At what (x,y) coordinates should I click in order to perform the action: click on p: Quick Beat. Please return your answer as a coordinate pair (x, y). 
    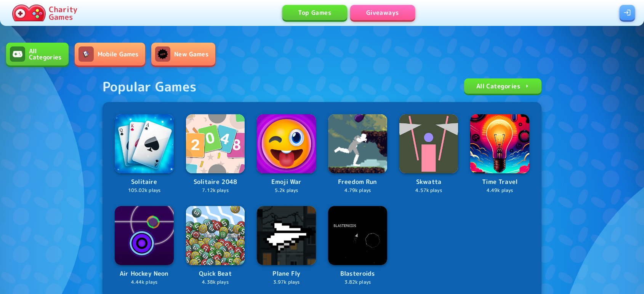
    Looking at the image, I should click on (216, 274).